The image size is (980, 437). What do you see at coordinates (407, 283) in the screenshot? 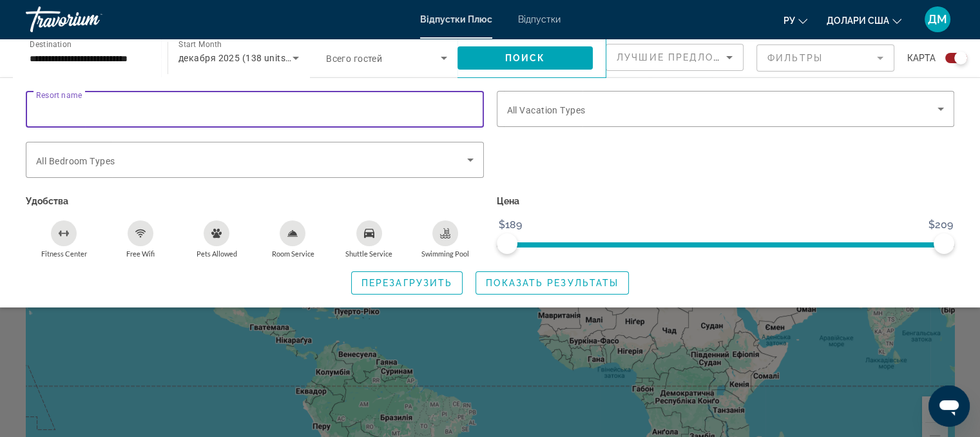
I see `span: Перезагрузить` at bounding box center [407, 283].